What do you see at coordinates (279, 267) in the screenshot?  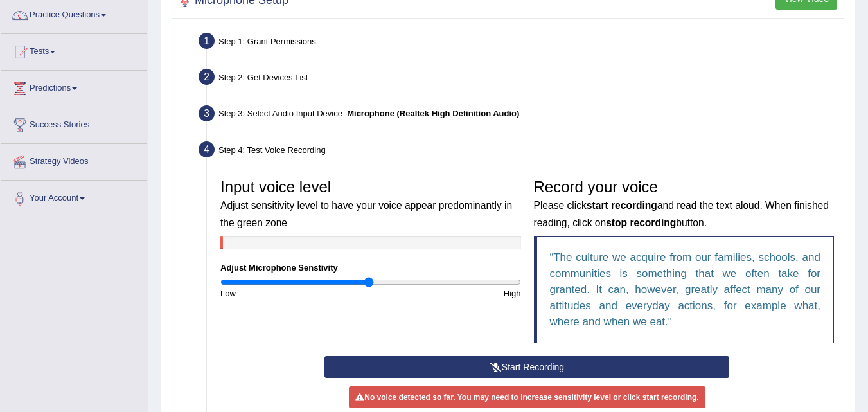 I see `label: Adjust Microphone Senstivity` at bounding box center [279, 267].